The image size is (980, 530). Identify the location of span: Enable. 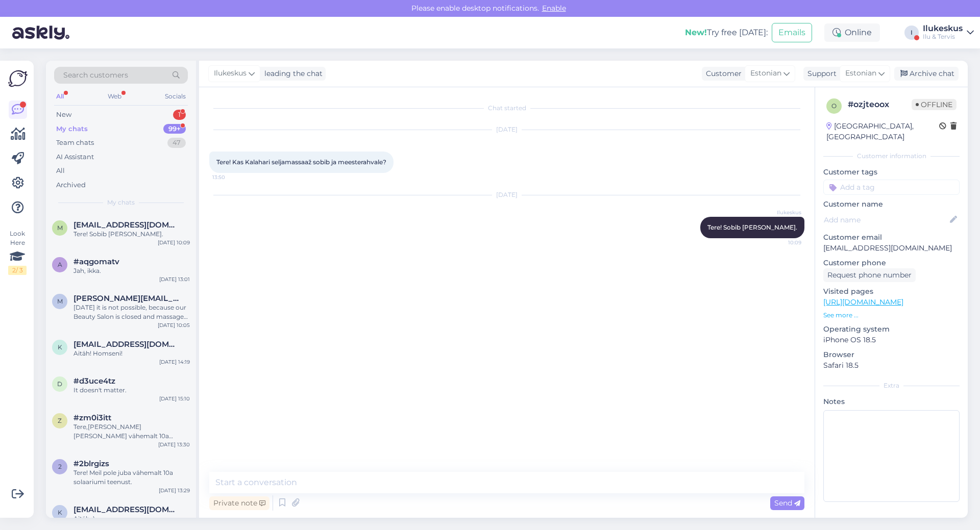
(554, 8).